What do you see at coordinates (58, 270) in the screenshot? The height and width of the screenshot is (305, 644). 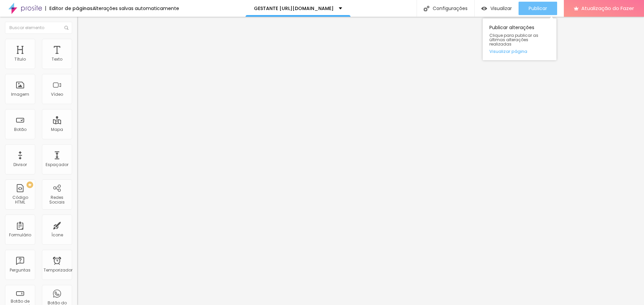 I see `font: Temporizador` at bounding box center [58, 270].